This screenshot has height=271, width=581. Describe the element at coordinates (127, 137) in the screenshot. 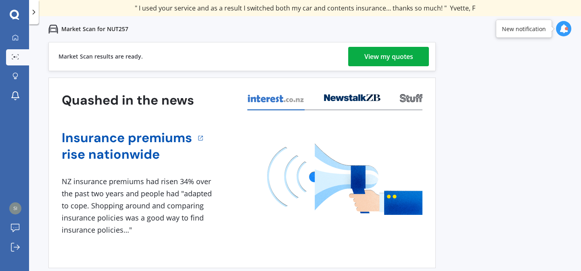

I see `a: Insurance premiums` at that location.